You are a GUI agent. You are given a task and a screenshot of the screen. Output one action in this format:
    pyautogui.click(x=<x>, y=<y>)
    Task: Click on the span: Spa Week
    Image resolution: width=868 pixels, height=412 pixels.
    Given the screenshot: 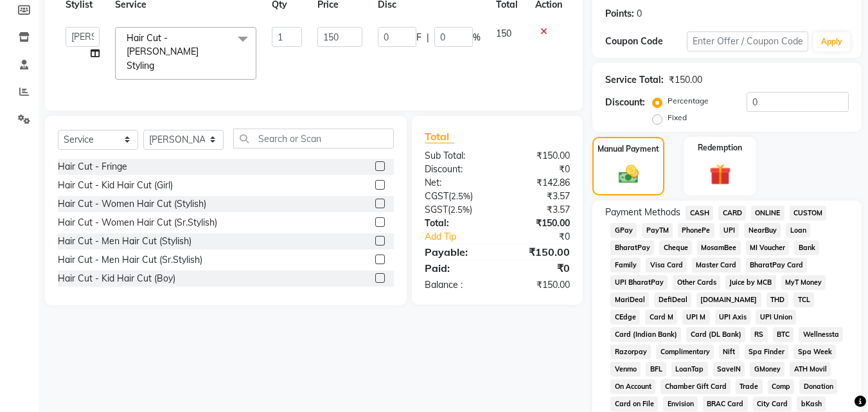 What is the action you would take?
    pyautogui.click(x=815, y=351)
    